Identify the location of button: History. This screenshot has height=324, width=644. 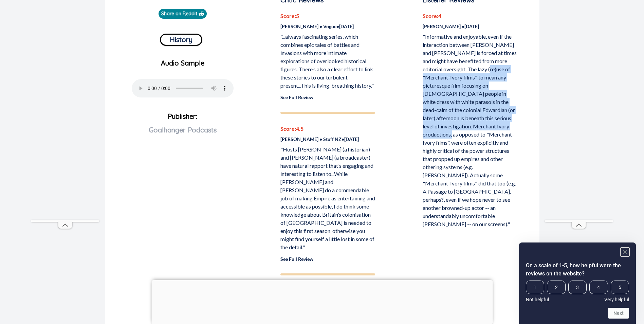
(181, 40).